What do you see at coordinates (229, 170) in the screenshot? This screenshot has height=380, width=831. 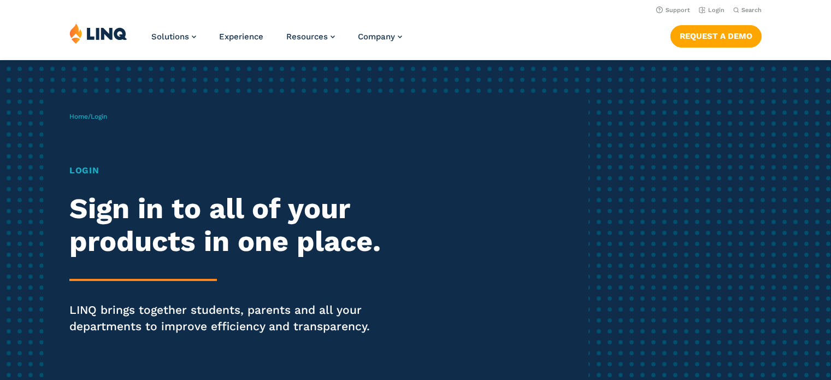 I see `h1: Login` at bounding box center [229, 170].